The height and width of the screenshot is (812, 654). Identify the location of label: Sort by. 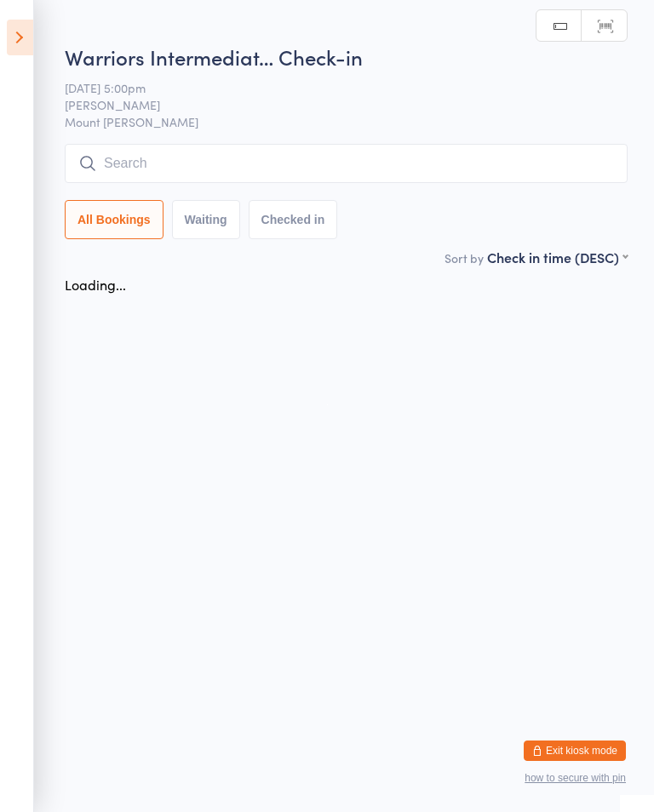
(464, 258).